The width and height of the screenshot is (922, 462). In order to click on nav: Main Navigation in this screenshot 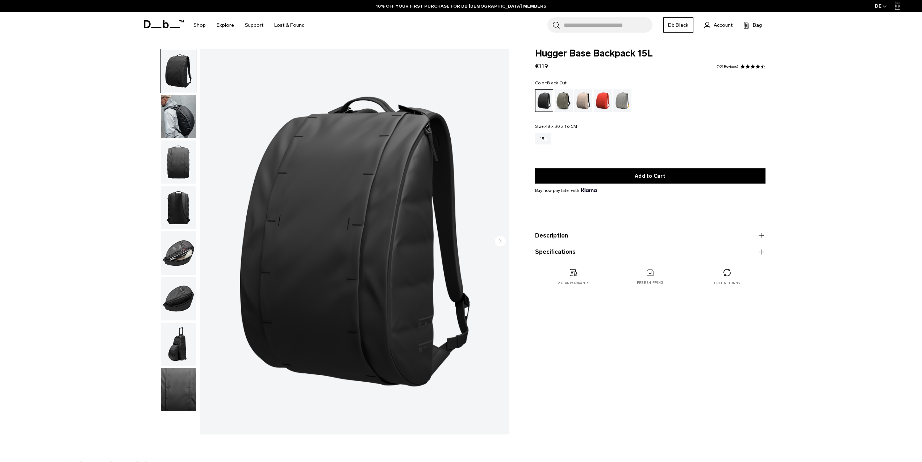, I will do `click(249, 25)`.